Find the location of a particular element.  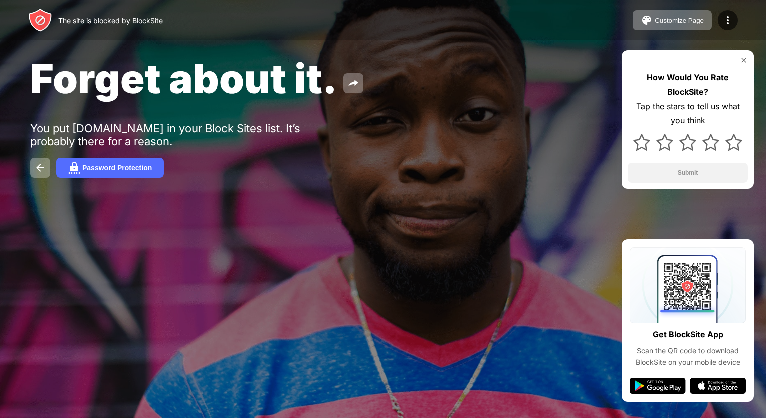

img: password.svg is located at coordinates (74, 168).